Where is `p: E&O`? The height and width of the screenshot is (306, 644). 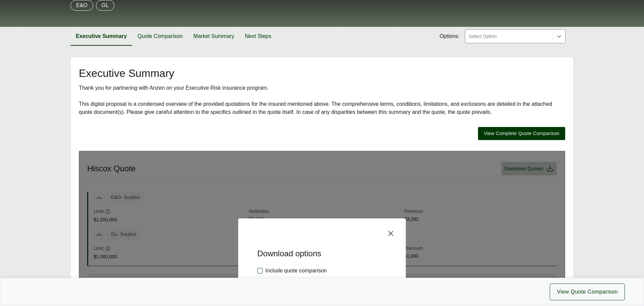 p: E&O is located at coordinates (82, 5).